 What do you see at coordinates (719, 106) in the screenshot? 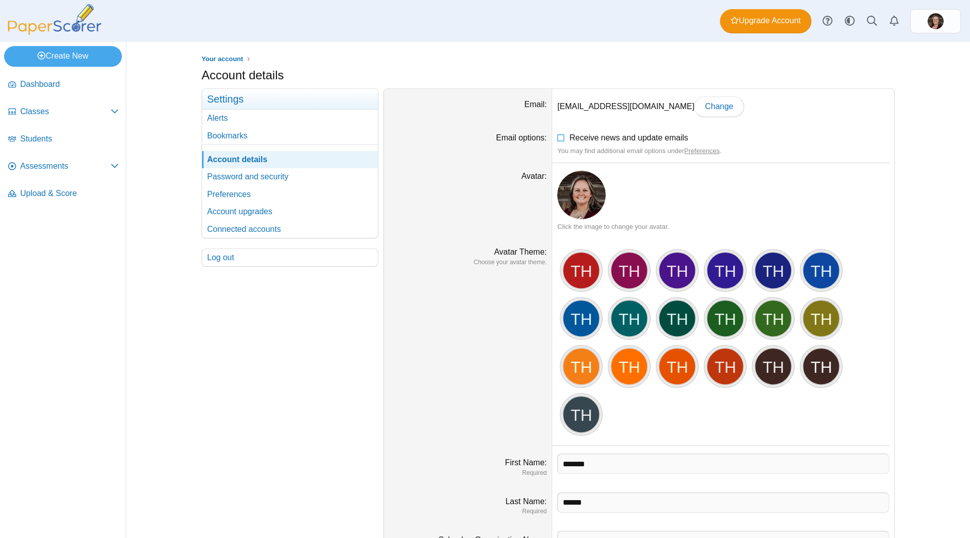
I see `span: Change` at bounding box center [719, 106].